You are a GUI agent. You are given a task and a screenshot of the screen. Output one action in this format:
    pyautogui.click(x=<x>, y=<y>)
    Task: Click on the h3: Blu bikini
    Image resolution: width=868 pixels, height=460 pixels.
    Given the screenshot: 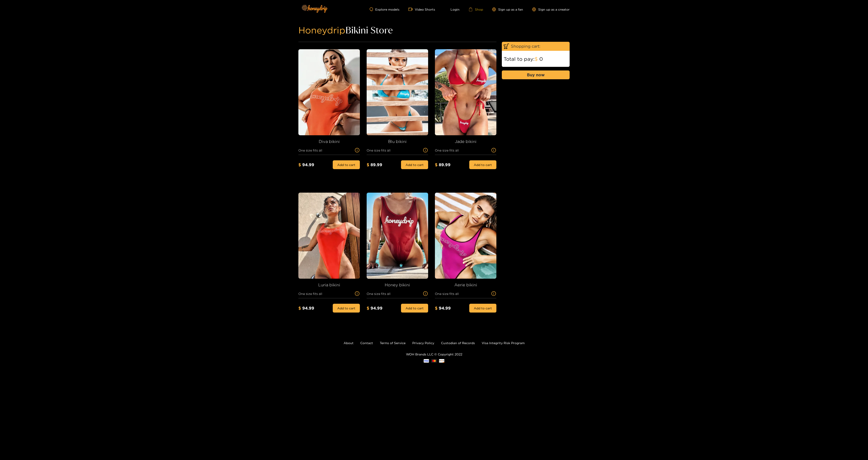 What is the action you would take?
    pyautogui.click(x=397, y=142)
    